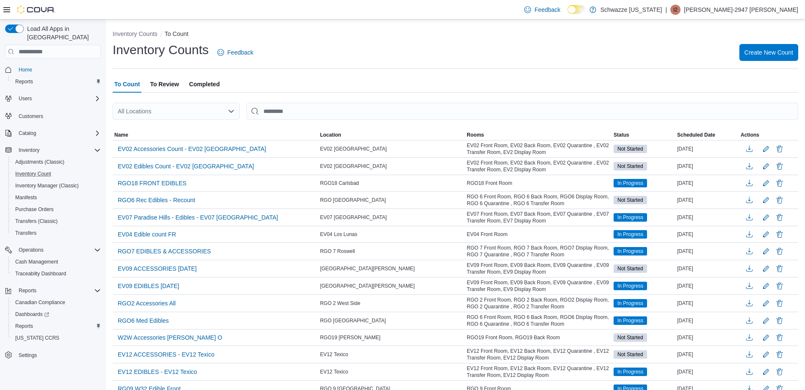  What do you see at coordinates (36, 262) in the screenshot?
I see `a: Cash Management` at bounding box center [36, 262].